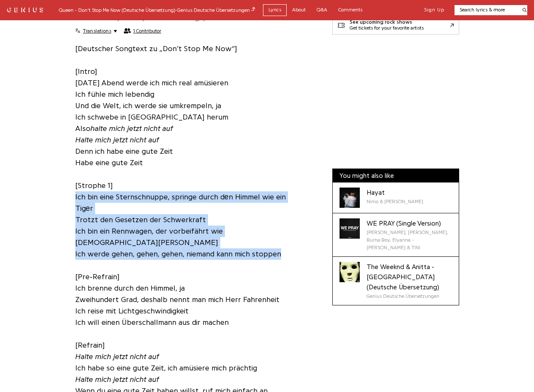 This screenshot has width=534, height=392. Describe the element at coordinates (386, 22) in the screenshot. I see `div: See upcoming rock shows` at that location.